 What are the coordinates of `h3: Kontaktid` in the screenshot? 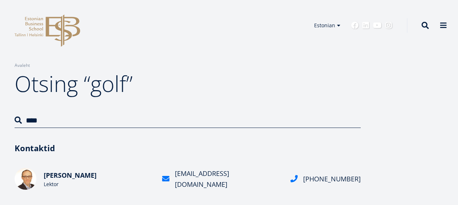 It's located at (188, 148).